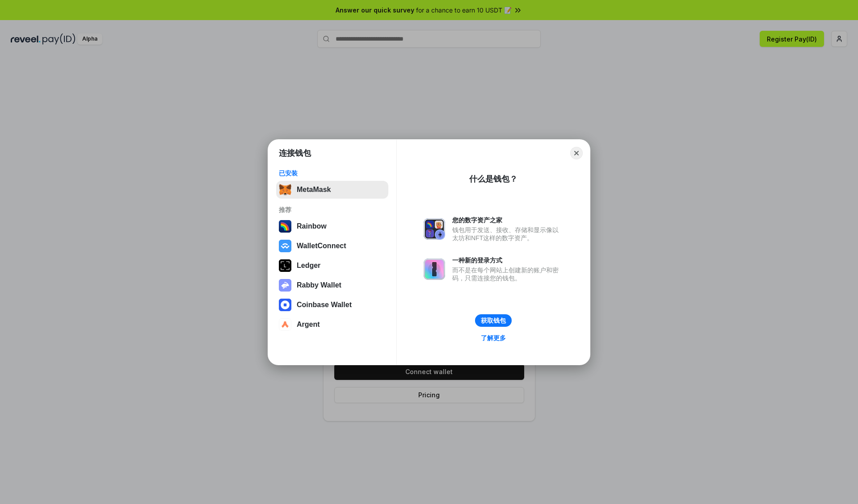 The image size is (858, 504). What do you see at coordinates (308, 265) in the screenshot?
I see `div: Ledger` at bounding box center [308, 265].